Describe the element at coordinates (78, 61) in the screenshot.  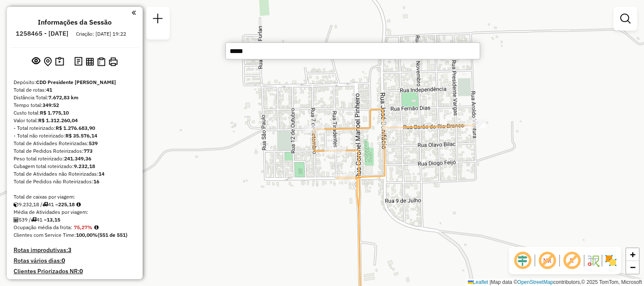
I see `button: Logs desbloquear sessão` at that location.